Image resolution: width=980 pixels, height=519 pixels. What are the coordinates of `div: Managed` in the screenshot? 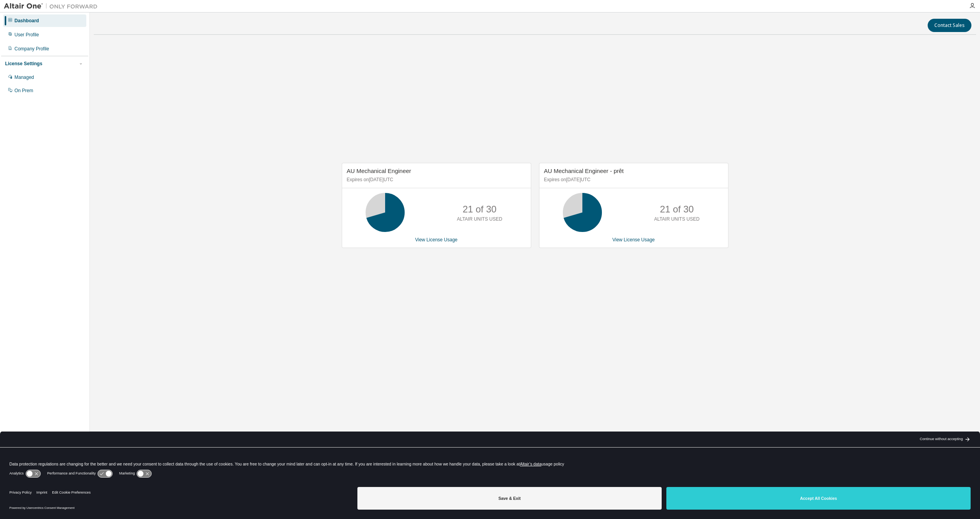 It's located at (24, 77).